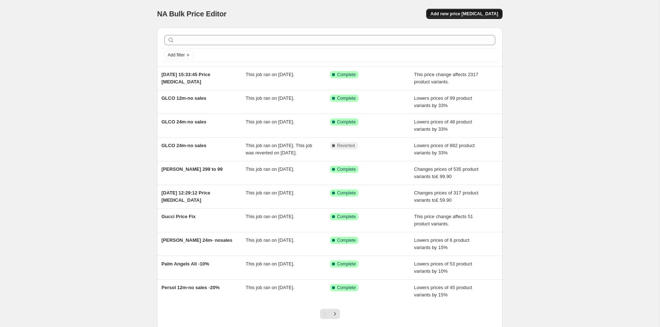  I want to click on span: Persol 12m-no sales -20%, so click(191, 287).